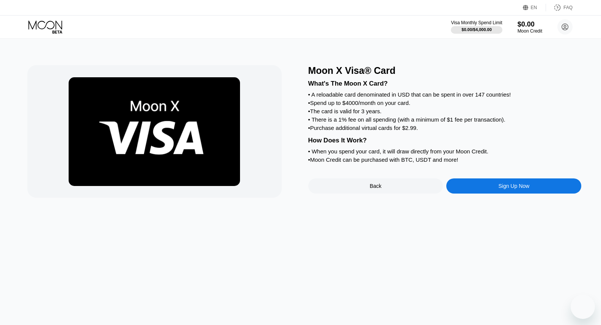 Image resolution: width=601 pixels, height=325 pixels. I want to click on div: Moon X Visa® Card, so click(445, 71).